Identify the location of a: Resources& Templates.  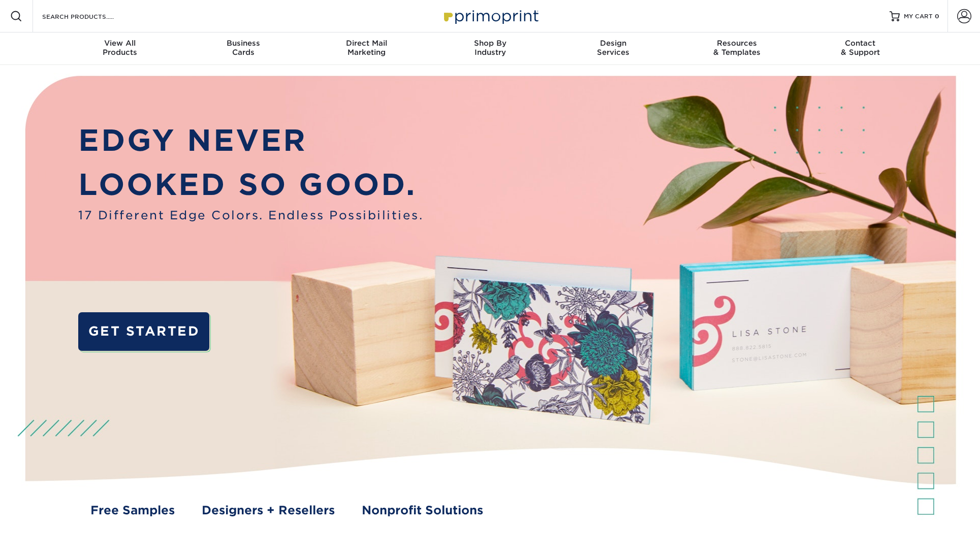
(737, 49).